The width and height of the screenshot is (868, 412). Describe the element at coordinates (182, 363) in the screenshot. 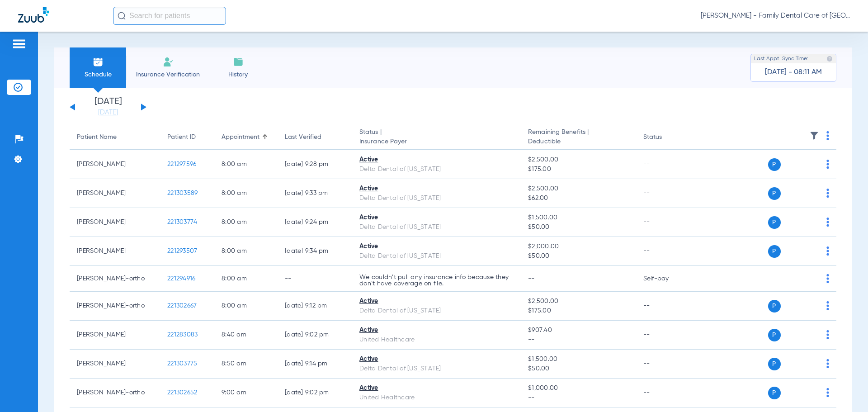

I see `span: 221303775` at that location.